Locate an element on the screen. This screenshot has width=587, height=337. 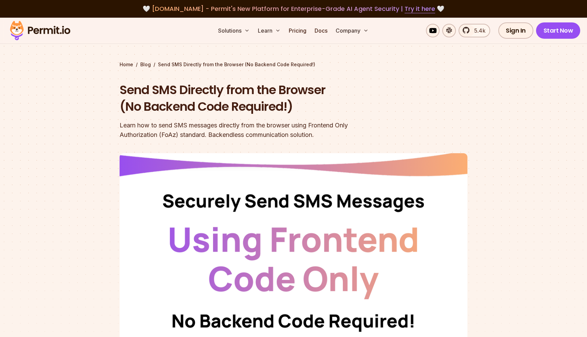
span: 5.4k is located at coordinates (477, 31).